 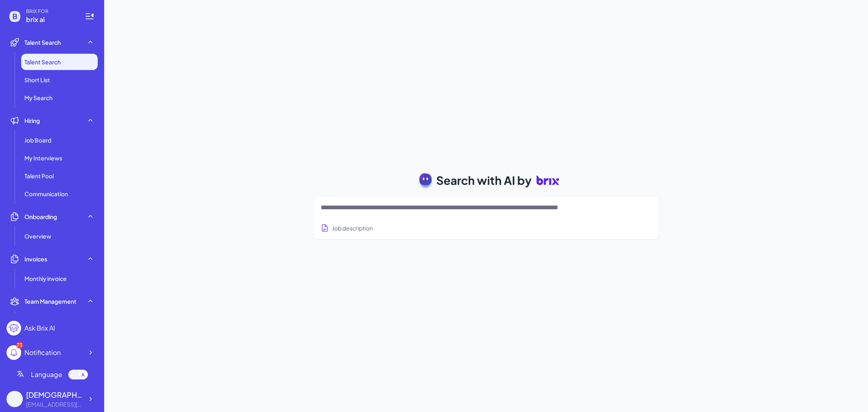 I want to click on span: My Search, so click(x=38, y=98).